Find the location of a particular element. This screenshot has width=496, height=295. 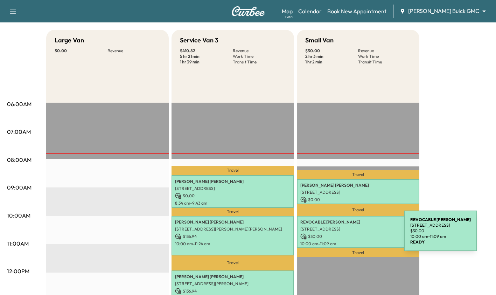

a: Calendar is located at coordinates (310, 11).